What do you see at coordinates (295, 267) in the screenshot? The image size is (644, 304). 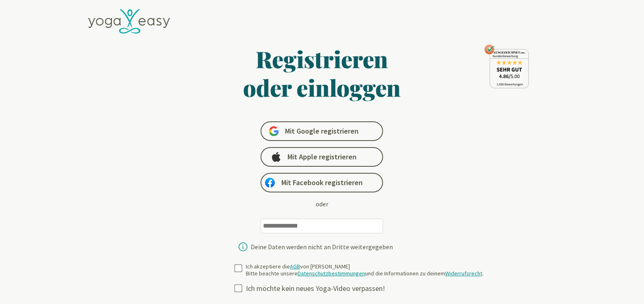 I see `a: AGB` at bounding box center [295, 267].